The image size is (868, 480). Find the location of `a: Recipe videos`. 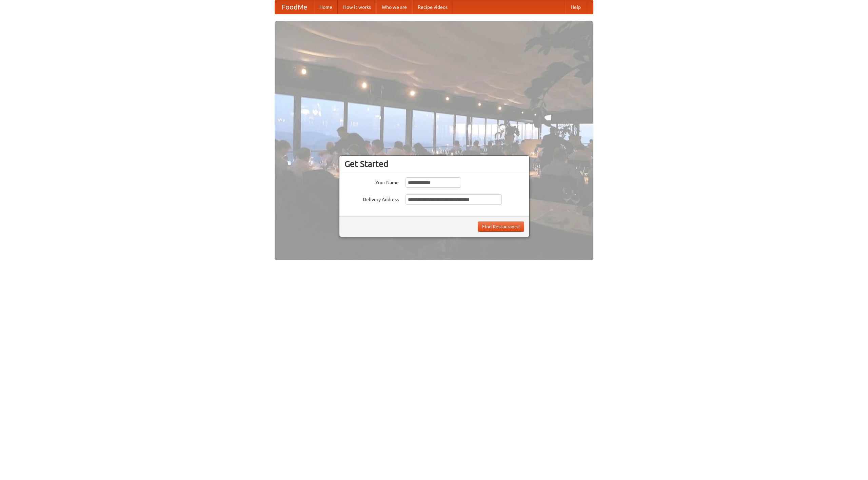

a: Recipe videos is located at coordinates (433, 7).